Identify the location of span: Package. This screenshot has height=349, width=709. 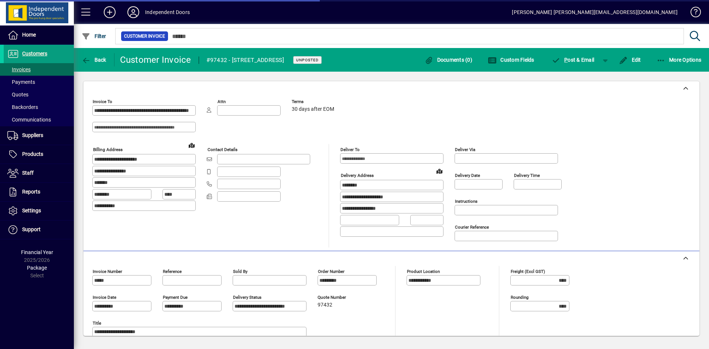
(37, 268).